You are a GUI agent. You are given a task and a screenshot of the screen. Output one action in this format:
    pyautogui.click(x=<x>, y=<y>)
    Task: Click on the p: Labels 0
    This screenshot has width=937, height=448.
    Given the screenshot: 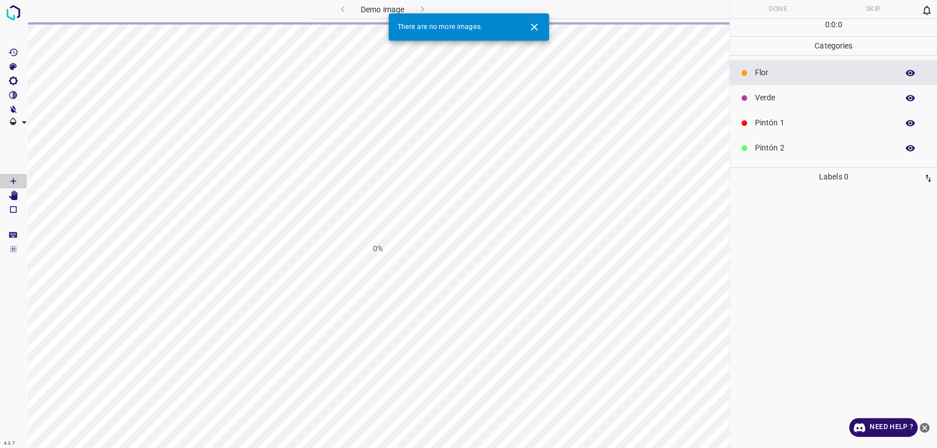 What is the action you would take?
    pyautogui.click(x=833, y=176)
    